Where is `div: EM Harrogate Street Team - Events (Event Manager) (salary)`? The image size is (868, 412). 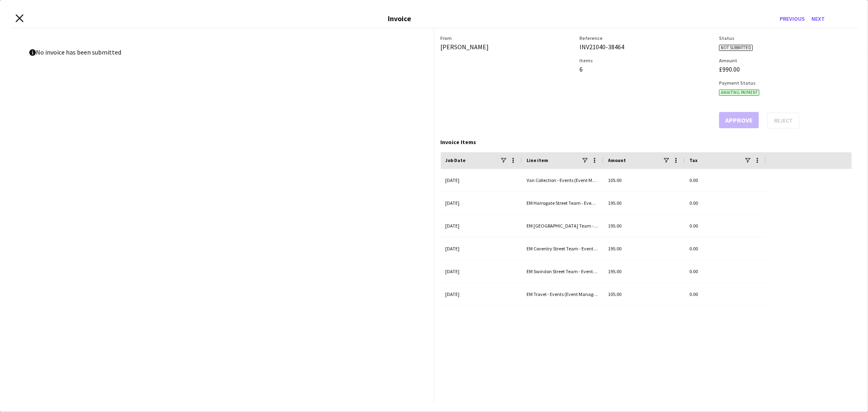 div: EM Harrogate Street Team - Events (Event Manager) (salary) is located at coordinates (563, 203).